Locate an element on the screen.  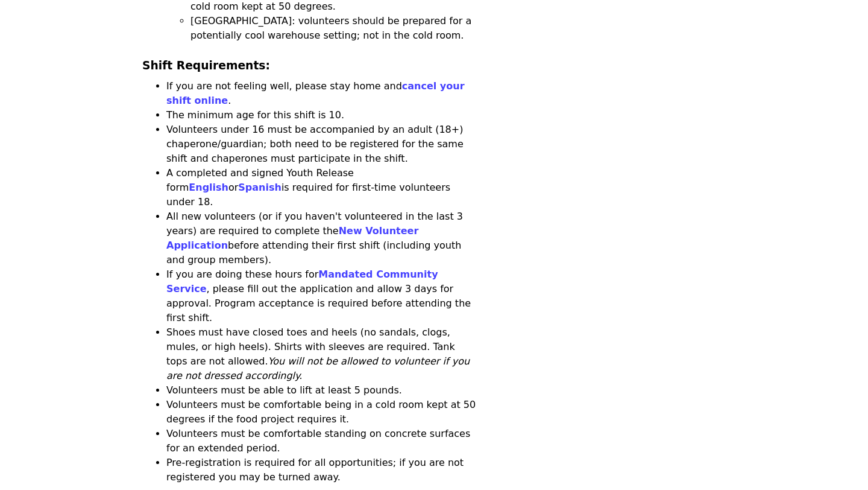
li: The minimum age for this shift is 10. is located at coordinates (322, 115).